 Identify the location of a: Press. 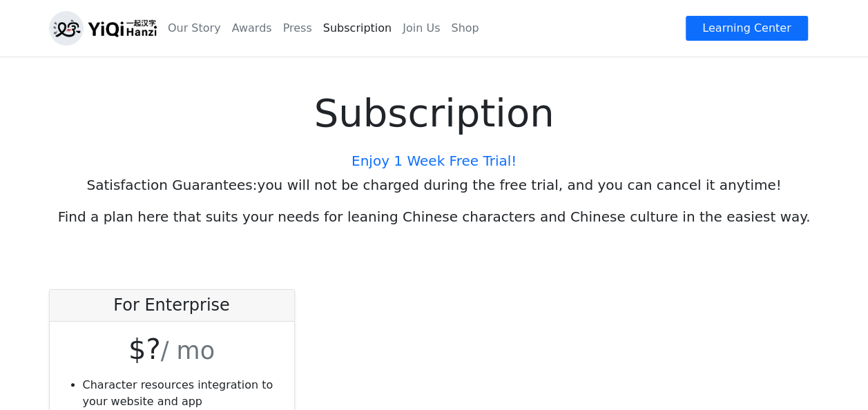
(298, 28).